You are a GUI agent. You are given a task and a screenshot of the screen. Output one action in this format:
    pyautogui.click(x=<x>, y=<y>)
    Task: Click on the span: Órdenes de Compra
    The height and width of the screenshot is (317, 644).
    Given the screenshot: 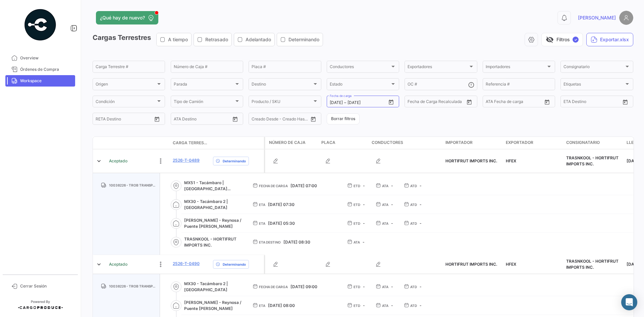 What is the action you would take?
    pyautogui.click(x=46, y=69)
    